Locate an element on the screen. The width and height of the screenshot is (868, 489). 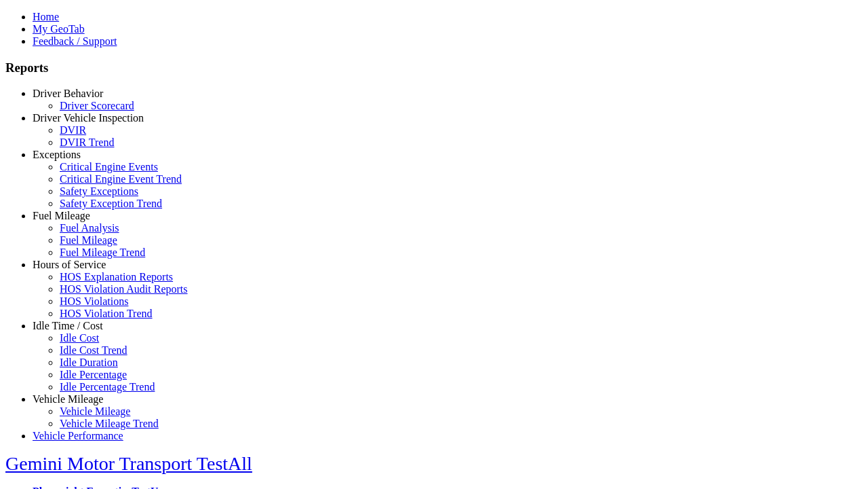
a: Idle Cost Trend is located at coordinates (93, 350).